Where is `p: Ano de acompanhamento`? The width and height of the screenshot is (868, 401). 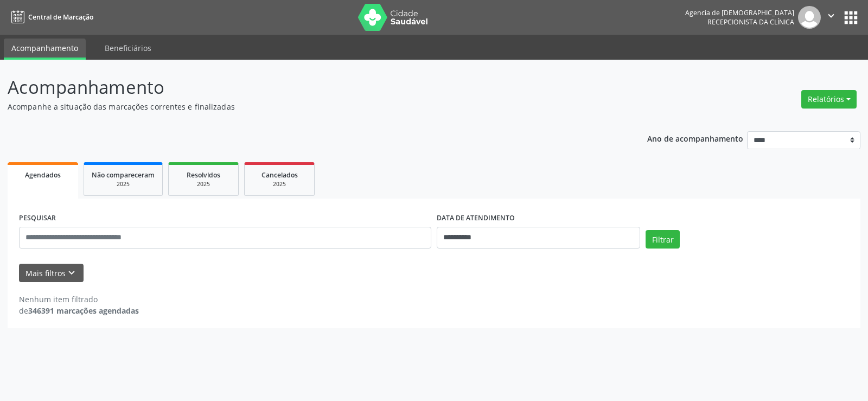 p: Ano de acompanhamento is located at coordinates (695, 138).